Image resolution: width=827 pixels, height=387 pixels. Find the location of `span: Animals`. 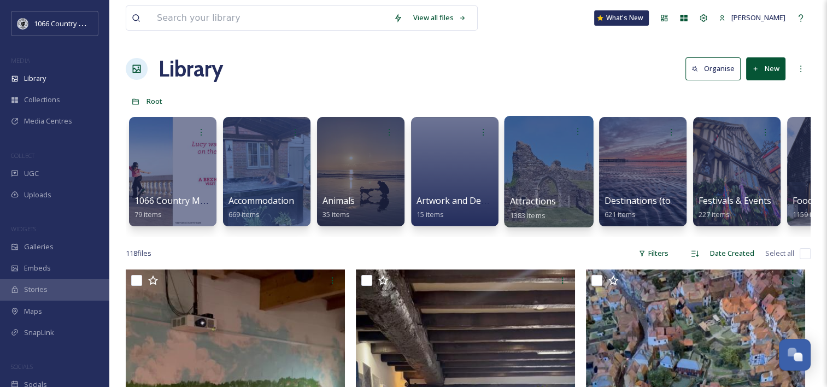

span: Animals is located at coordinates (339, 201).